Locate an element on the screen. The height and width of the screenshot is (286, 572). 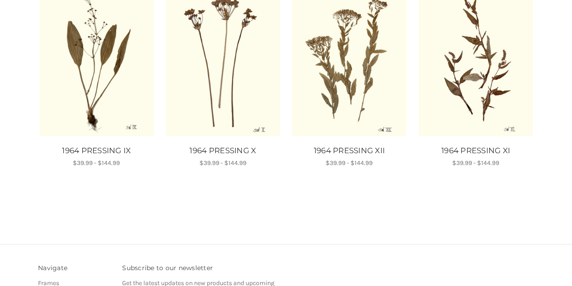
a: 1964 PRESSING IX, Price range from $39.99 to $144.99 is located at coordinates (96, 151).